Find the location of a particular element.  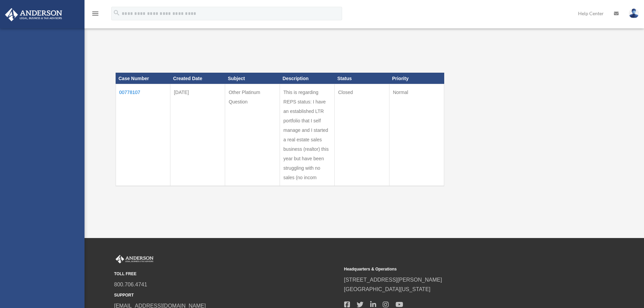

a: 800.706.4741 is located at coordinates (131, 285).